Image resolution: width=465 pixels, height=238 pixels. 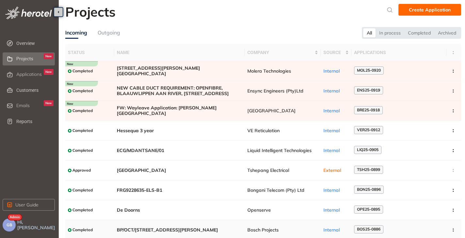 I want to click on span: Openserve, so click(x=282, y=210).